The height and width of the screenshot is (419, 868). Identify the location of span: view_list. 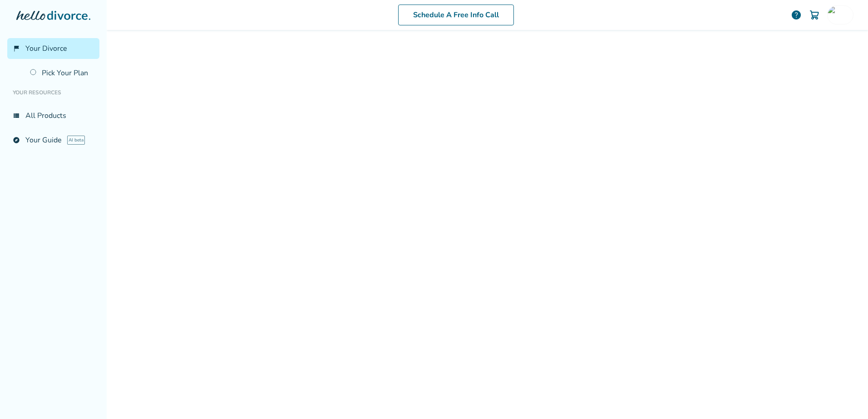
(16, 115).